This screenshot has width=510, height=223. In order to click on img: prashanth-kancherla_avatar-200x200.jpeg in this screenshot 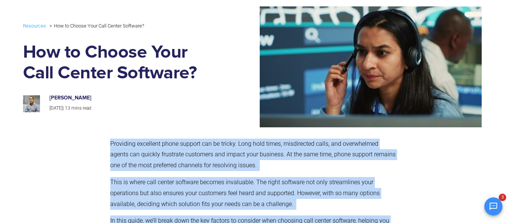, I will do `click(31, 104)`.